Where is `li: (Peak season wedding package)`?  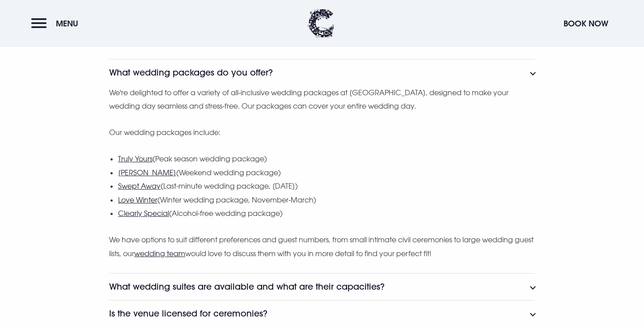
li: (Peak season wedding package) is located at coordinates (327, 158).